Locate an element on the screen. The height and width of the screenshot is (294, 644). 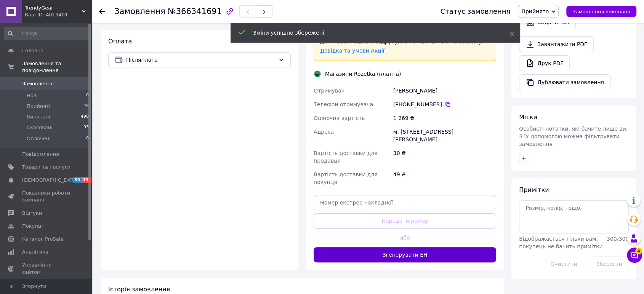
span: Особисті нотатки, які бачите лише ви. З їх допомогою можна фільтрувати замовлення is located at coordinates (574, 136).